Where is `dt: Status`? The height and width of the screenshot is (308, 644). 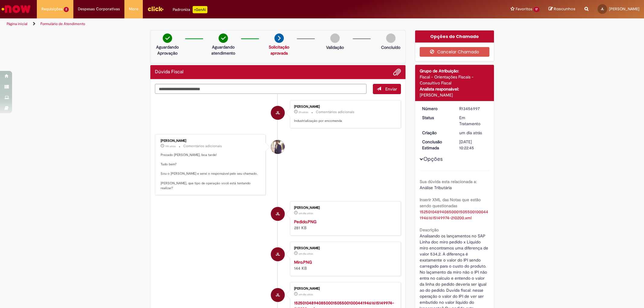 dt: Status is located at coordinates (436, 118).